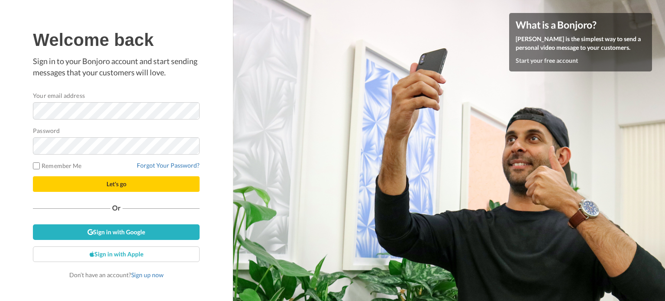 The image size is (665, 301). Describe the element at coordinates (116, 67) in the screenshot. I see `p: Sign in to your Bonjoro account and start sending messages that your customers will love.` at that location.